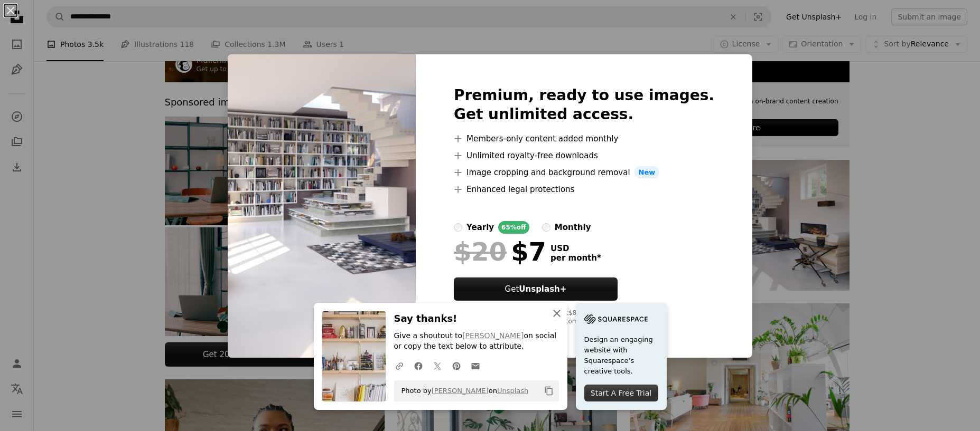  What do you see at coordinates (543, 290) in the screenshot?
I see `strong: Unsplash+` at bounding box center [543, 290].